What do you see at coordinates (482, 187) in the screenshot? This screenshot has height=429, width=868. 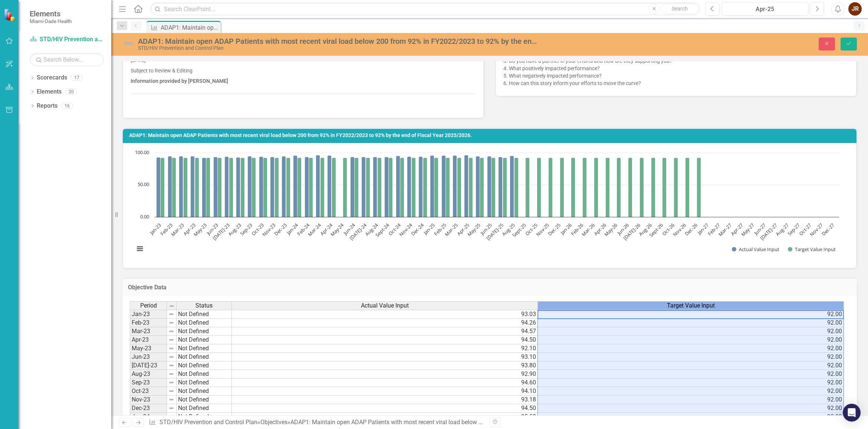 I see `path: May-25, 92. Target Value Input.` at bounding box center [482, 187].